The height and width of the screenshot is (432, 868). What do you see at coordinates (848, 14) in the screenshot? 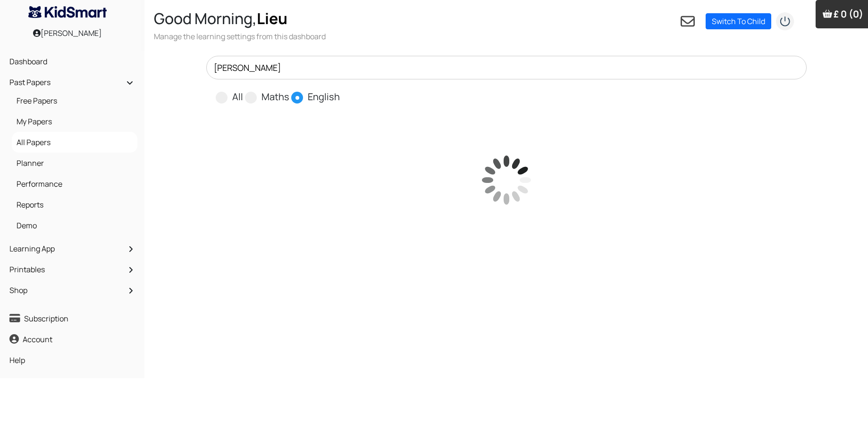
I see `span: £ 0 (0)` at bounding box center [848, 14].